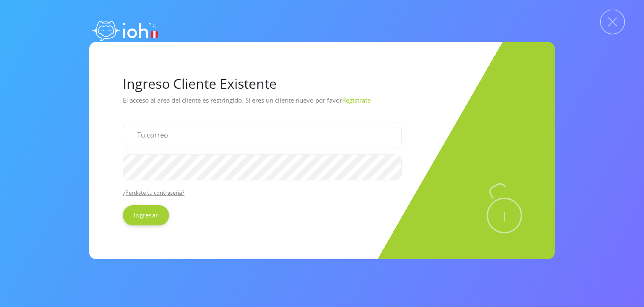 The height and width of the screenshot is (307, 644). What do you see at coordinates (153, 193) in the screenshot?
I see `a: ¿Perdiste tu contraseña?` at bounding box center [153, 193].